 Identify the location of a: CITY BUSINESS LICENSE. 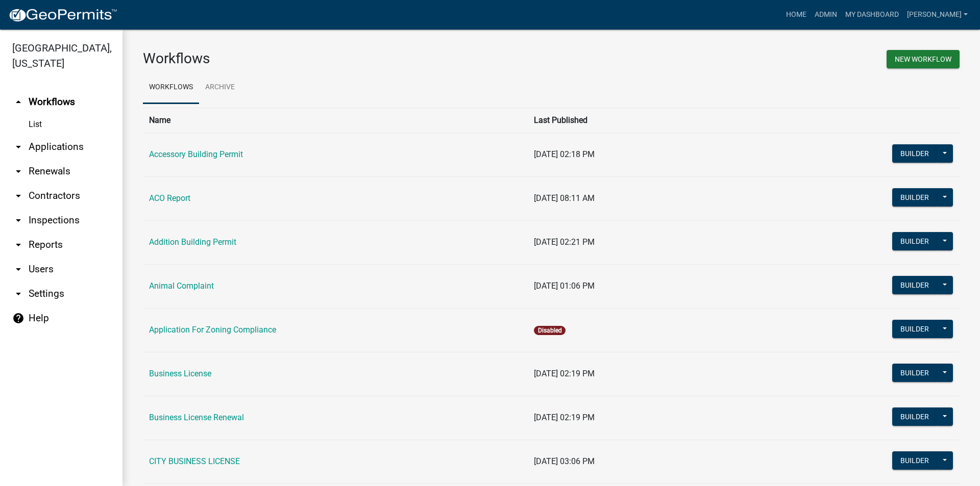
(195, 461).